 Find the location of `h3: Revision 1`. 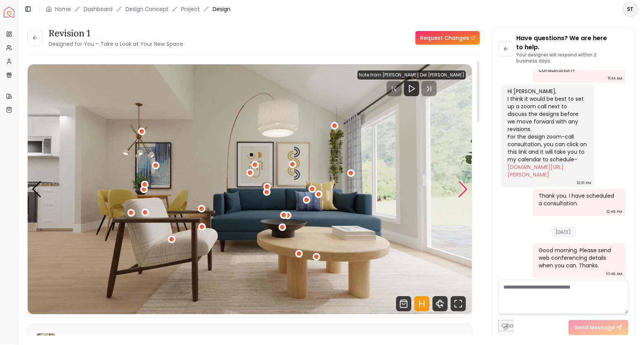

h3: Revision 1 is located at coordinates (115, 33).